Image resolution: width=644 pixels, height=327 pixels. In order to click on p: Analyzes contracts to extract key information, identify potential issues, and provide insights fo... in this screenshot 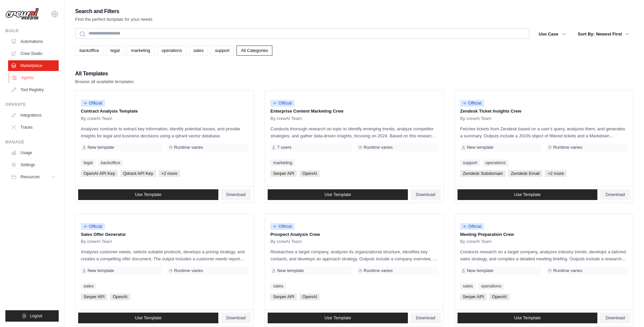, I will do `click(164, 132)`.